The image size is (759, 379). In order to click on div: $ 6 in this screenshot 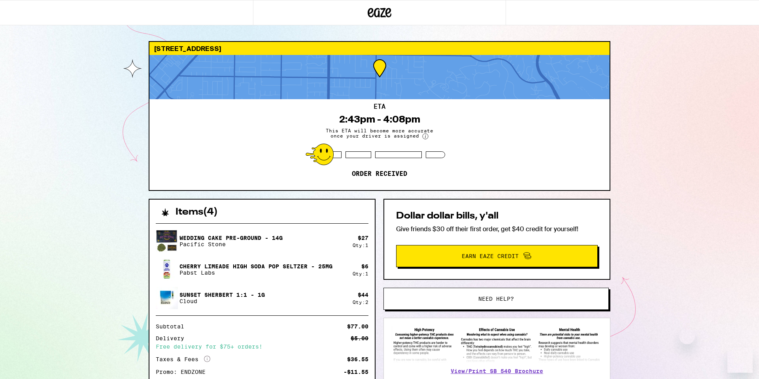, I will do `click(365, 266)`.